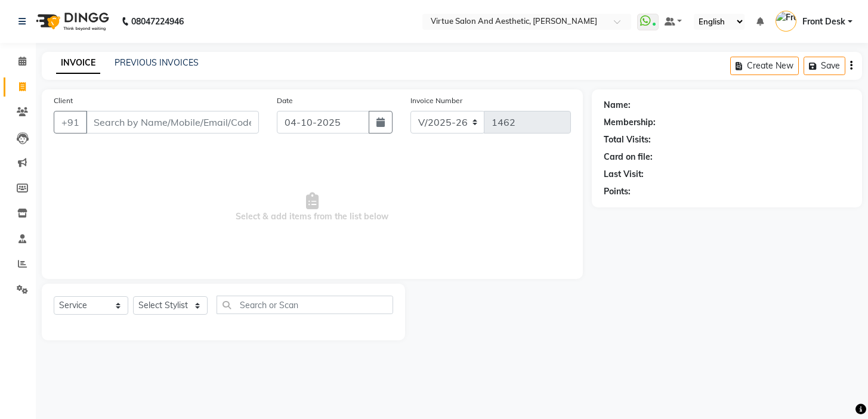  I want to click on button: Save, so click(825, 65).